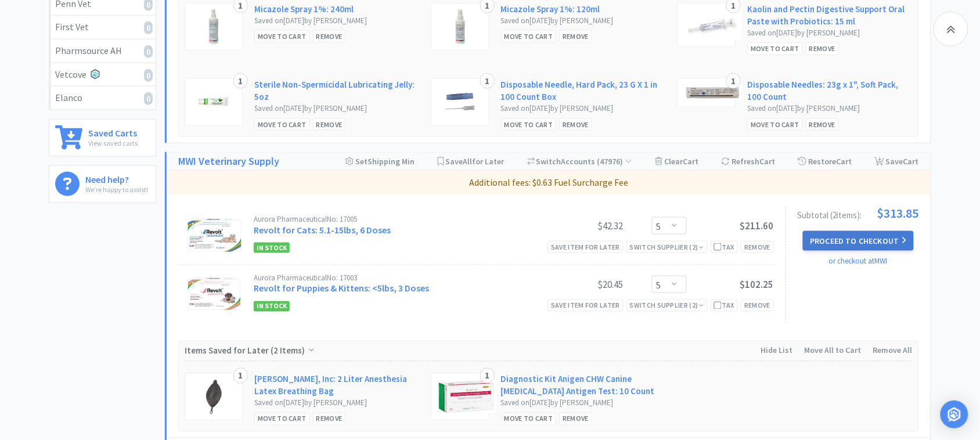  What do you see at coordinates (102, 138) in the screenshot?
I see `a: Saved CartsView saved carts` at bounding box center [102, 138].